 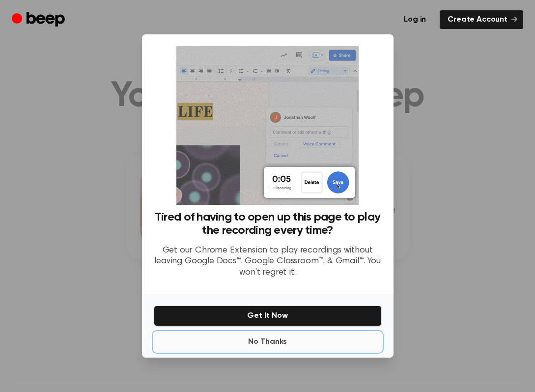 I want to click on h3: Tired of having to open up this page to play the recording every time?, so click(x=268, y=224).